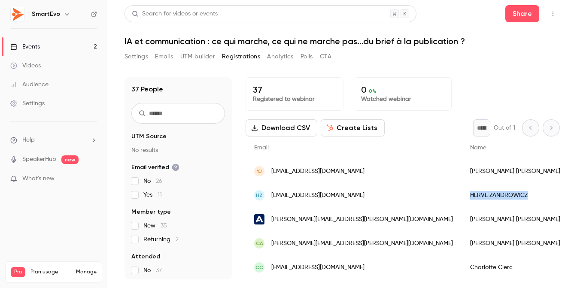 The image size is (577, 288). Describe the element at coordinates (504, 128) in the screenshot. I see `p: Out of 1` at that location.